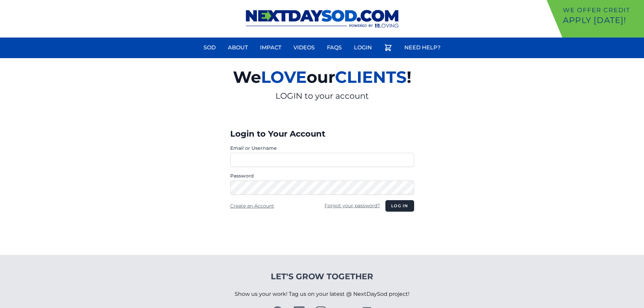 Image resolution: width=644 pixels, height=308 pixels. What do you see at coordinates (322, 96) in the screenshot?
I see `p: LOGIN to your account` at bounding box center [322, 96].